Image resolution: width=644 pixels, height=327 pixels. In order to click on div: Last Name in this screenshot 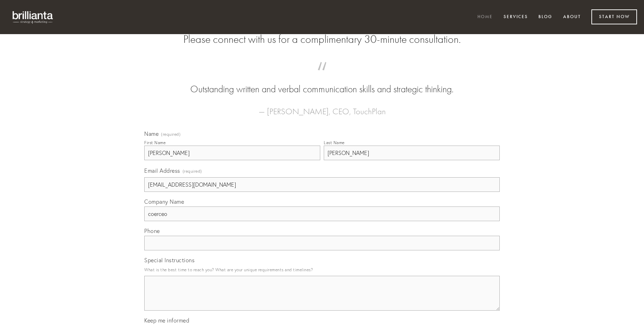, I will do `click(334, 142)`.